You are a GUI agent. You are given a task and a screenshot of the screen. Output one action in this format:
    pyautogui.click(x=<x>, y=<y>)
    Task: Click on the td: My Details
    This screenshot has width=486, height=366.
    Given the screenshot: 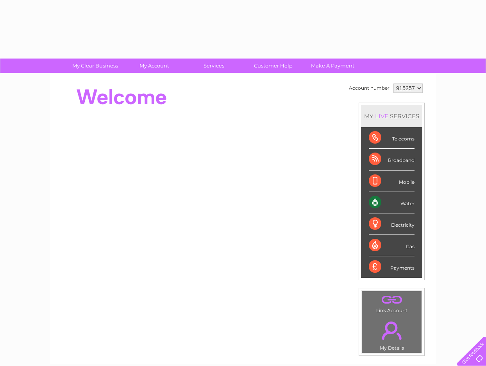 What is the action you would take?
    pyautogui.click(x=391, y=334)
    